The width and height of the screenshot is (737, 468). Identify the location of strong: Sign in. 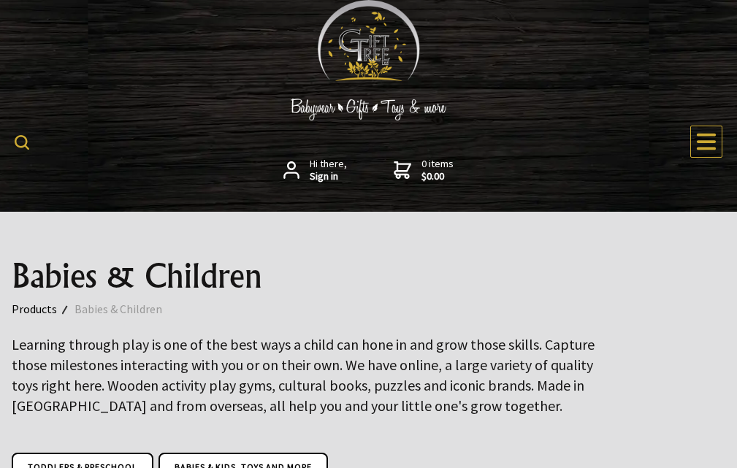
(328, 177).